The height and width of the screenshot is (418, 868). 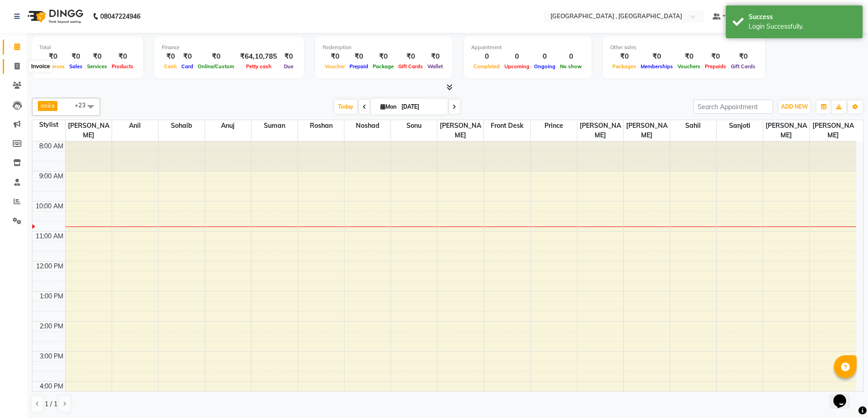 What do you see at coordinates (54, 16) in the screenshot?
I see `img: logo` at bounding box center [54, 16].